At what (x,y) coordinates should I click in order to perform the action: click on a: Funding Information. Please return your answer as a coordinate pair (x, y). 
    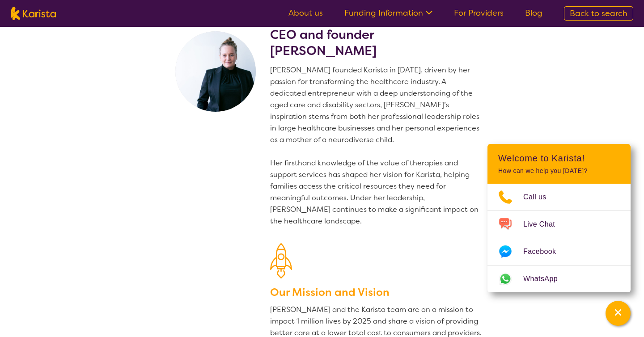
    Looking at the image, I should click on (388, 13).